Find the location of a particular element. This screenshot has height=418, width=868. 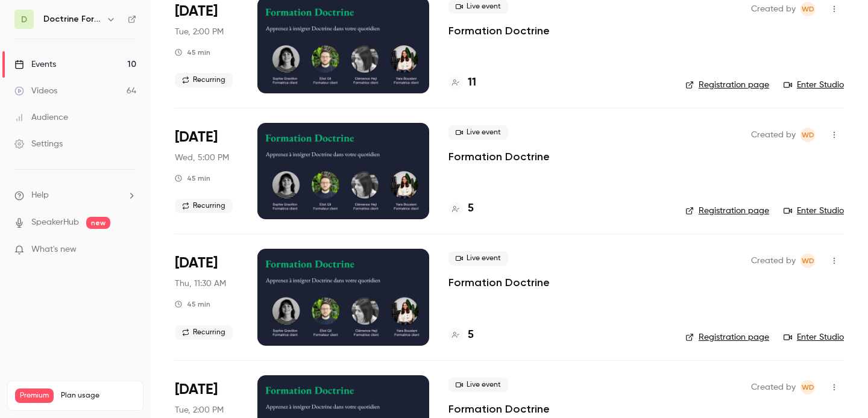

div: Audience is located at coordinates (41, 118).